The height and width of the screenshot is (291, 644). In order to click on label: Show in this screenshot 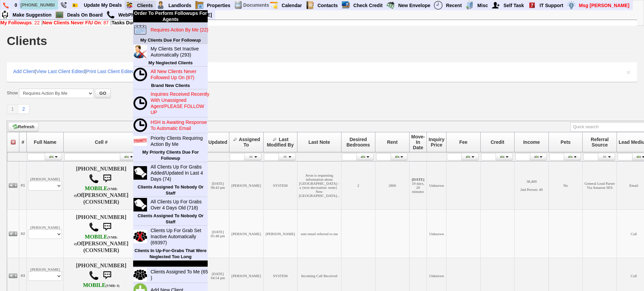, I will do `click(12, 93)`.